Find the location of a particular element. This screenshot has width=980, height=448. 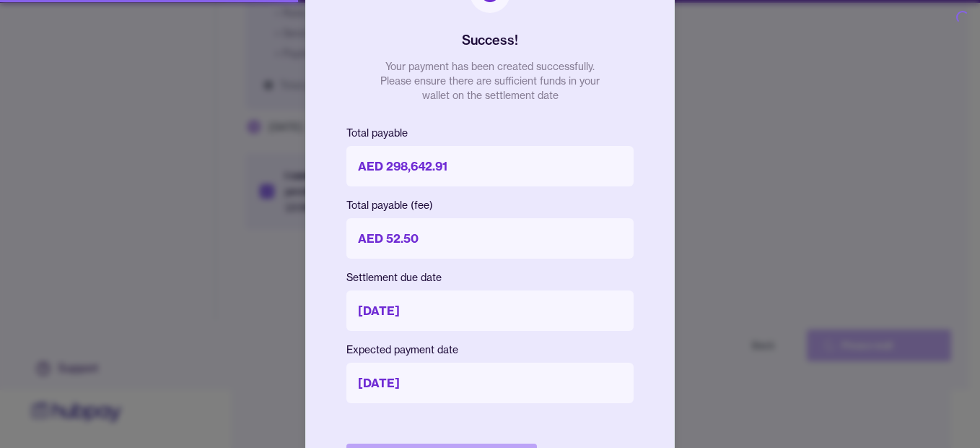

p: Total payable is located at coordinates (490, 133).